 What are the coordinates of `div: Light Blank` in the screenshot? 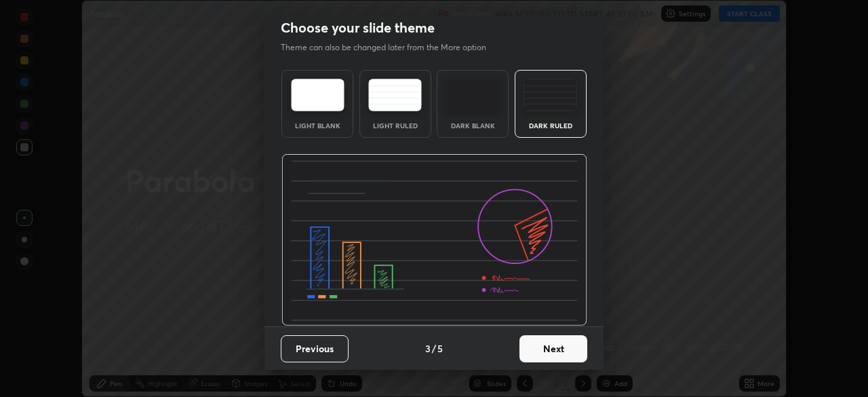 It's located at (317, 125).